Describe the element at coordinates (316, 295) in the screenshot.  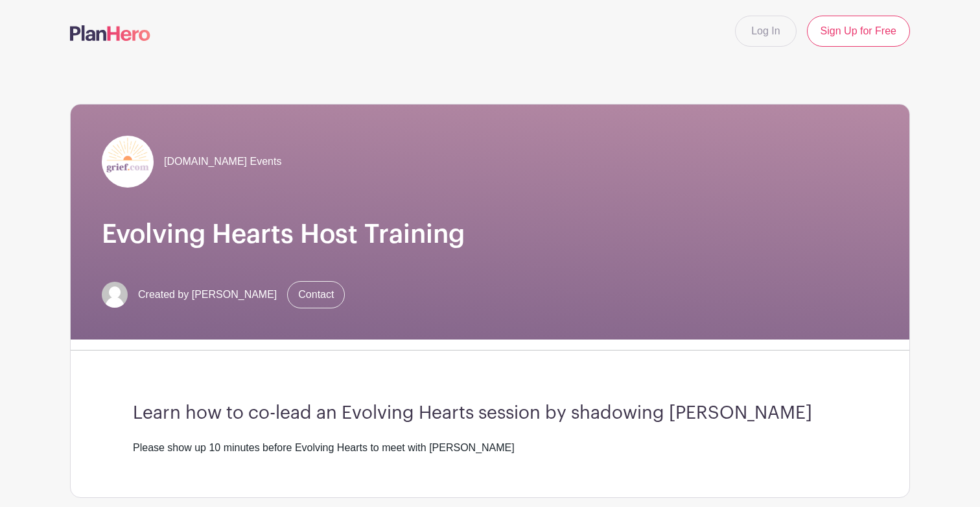
I see `a: Contact` at that location.